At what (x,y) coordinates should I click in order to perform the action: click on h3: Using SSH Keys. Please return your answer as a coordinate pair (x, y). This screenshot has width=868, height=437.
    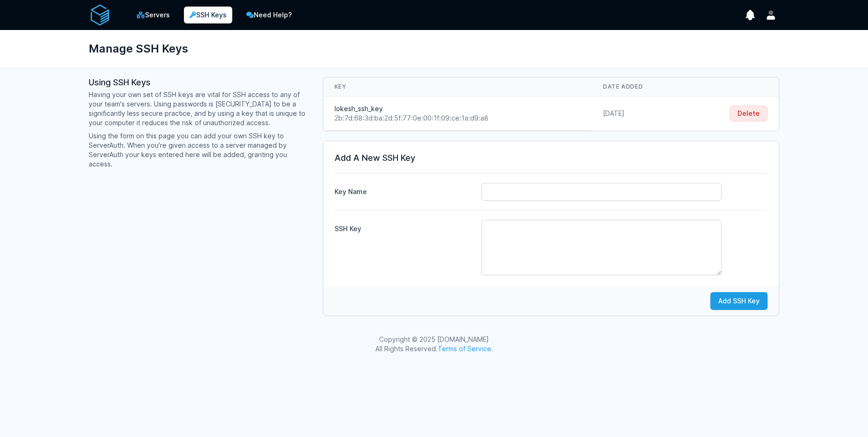
    Looking at the image, I should click on (200, 83).